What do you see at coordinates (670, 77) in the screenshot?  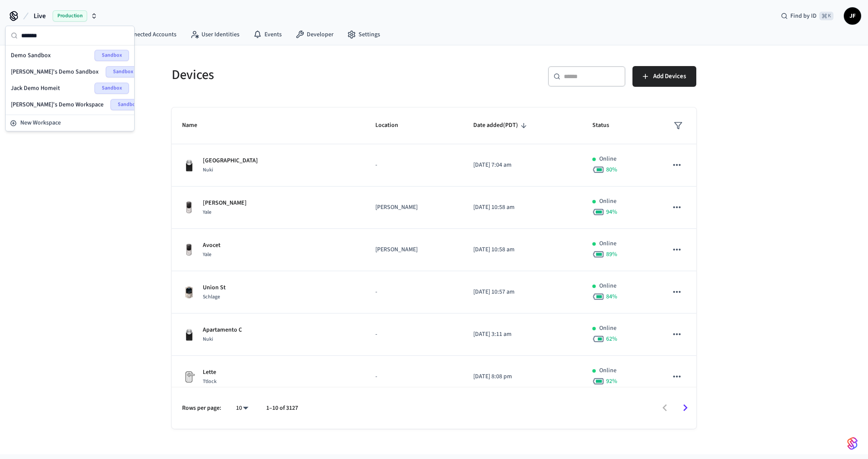 I see `span: Add Devices` at bounding box center [670, 77].